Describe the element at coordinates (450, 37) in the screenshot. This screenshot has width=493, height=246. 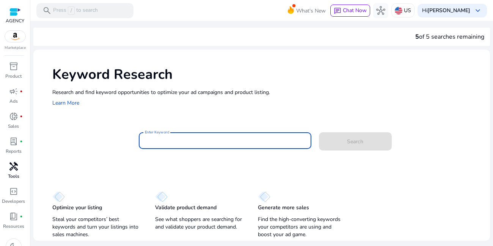
I see `div: of 5 searches remaining` at that location.